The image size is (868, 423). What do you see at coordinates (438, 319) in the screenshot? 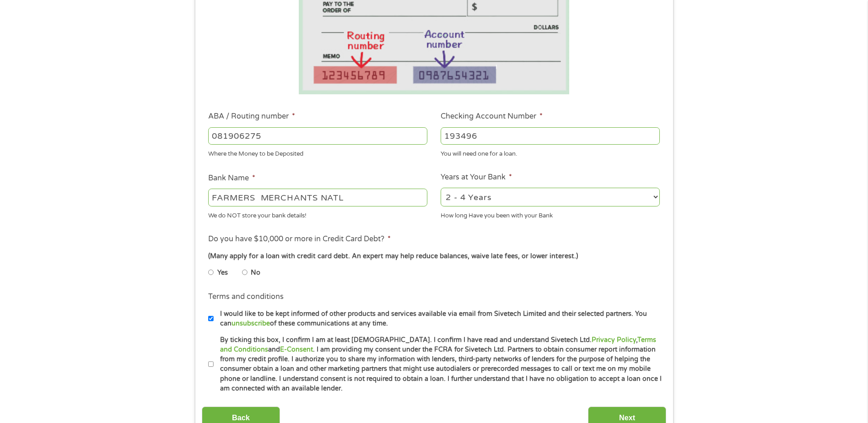
I see `label: I would like to be kept informed of other products and services available via email from Sivetech...` at bounding box center [438, 319].